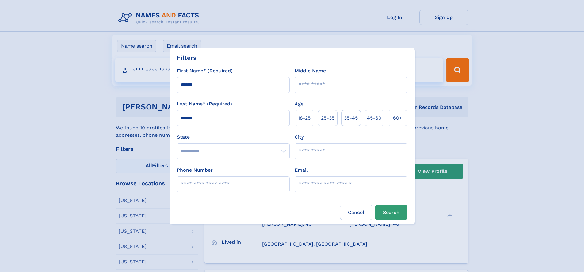 Image resolution: width=584 pixels, height=272 pixels. Describe the element at coordinates (205, 104) in the screenshot. I see `label: Last Name* (Required)` at that location.